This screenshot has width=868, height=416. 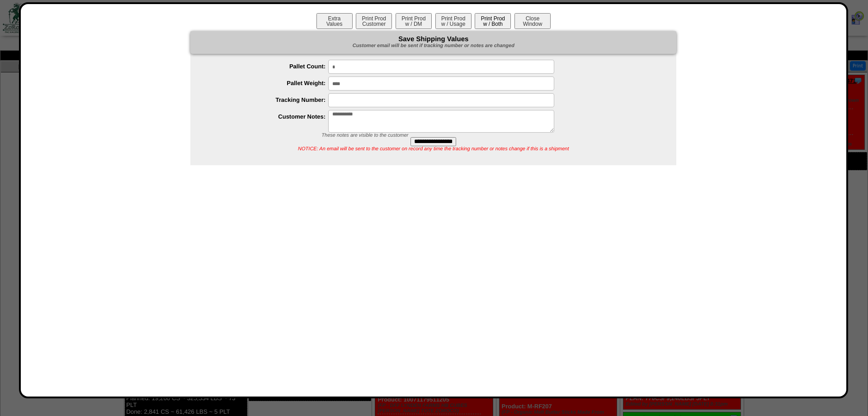 What do you see at coordinates (268, 66) in the screenshot?
I see `label: Pallet Count:` at bounding box center [268, 66].